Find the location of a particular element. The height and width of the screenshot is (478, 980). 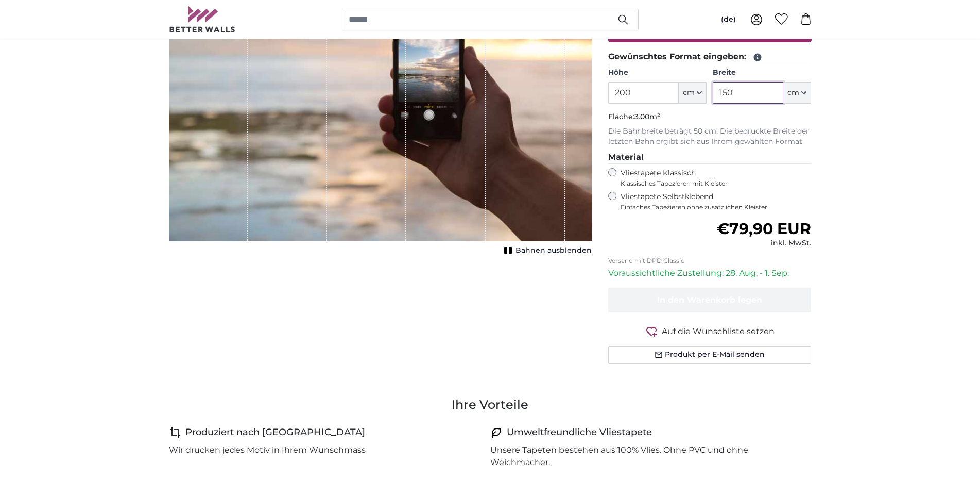

span: Bahnen ausblenden is located at coordinates (554, 251).